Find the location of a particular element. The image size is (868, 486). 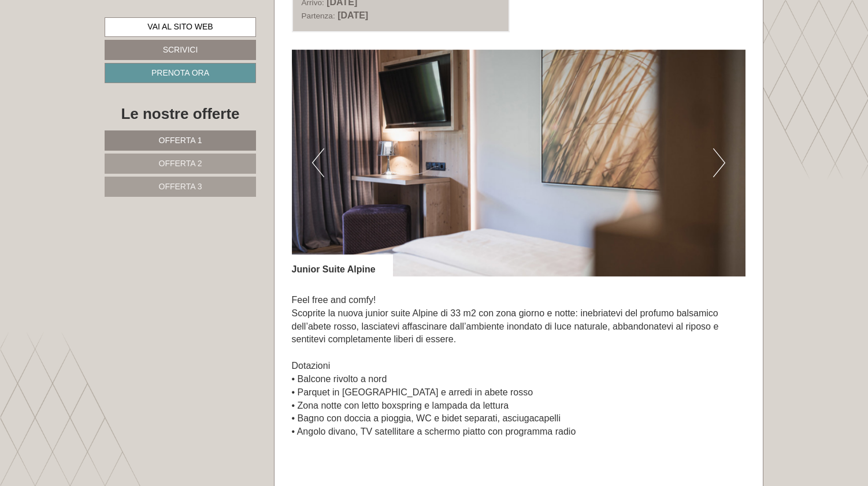

p: Feel free and comfy! Scoprite la nuova junior suite Alpine di 33 m2 con zona giorno e notte: ineb... is located at coordinates (519, 366).